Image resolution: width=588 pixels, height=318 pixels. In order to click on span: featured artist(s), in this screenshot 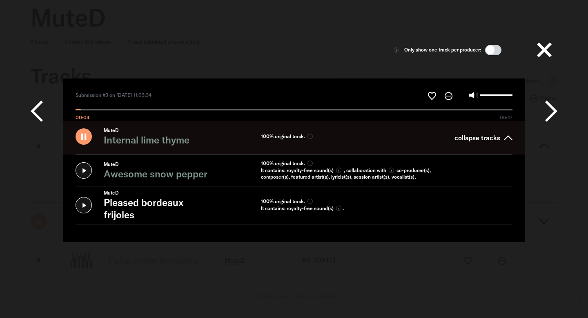, I will do `click(310, 176)`.